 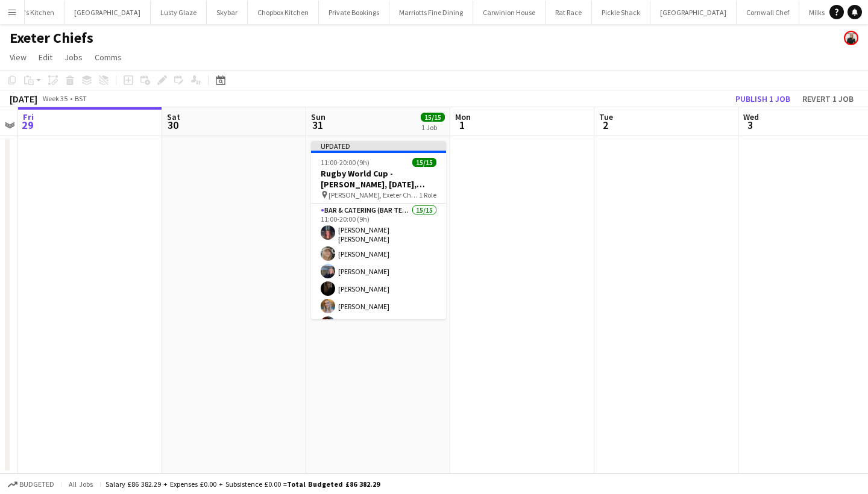 What do you see at coordinates (431, 12) in the screenshot?
I see `button: Marriotts Fine Dining` at bounding box center [431, 12].